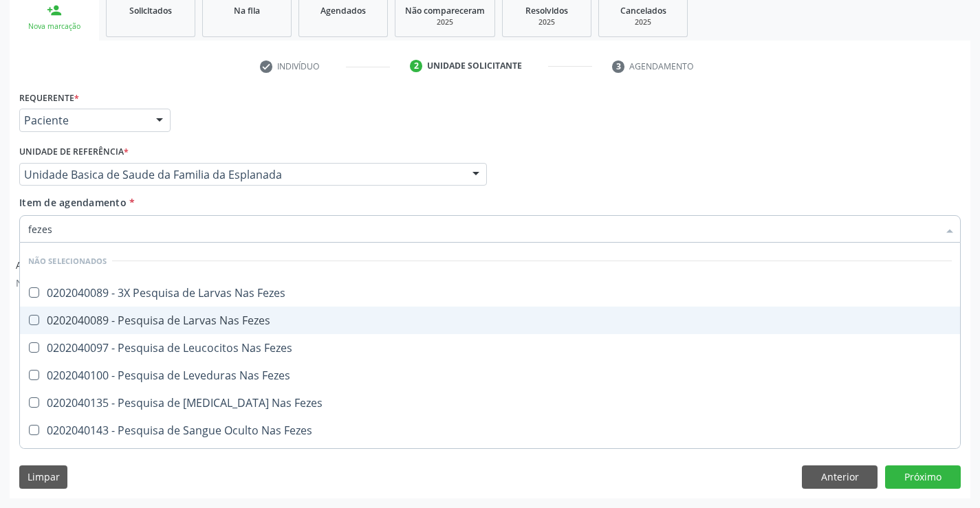 Image resolution: width=980 pixels, height=508 pixels. What do you see at coordinates (490, 321) in the screenshot?
I see `div: 0202040089 - Pesquisa de Larvas Nas Fezes` at bounding box center [490, 321].